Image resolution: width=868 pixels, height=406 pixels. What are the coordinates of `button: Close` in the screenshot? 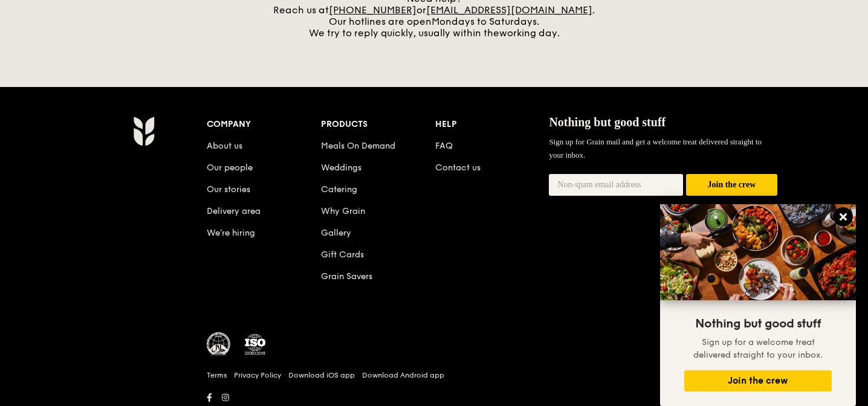 It's located at (843, 217).